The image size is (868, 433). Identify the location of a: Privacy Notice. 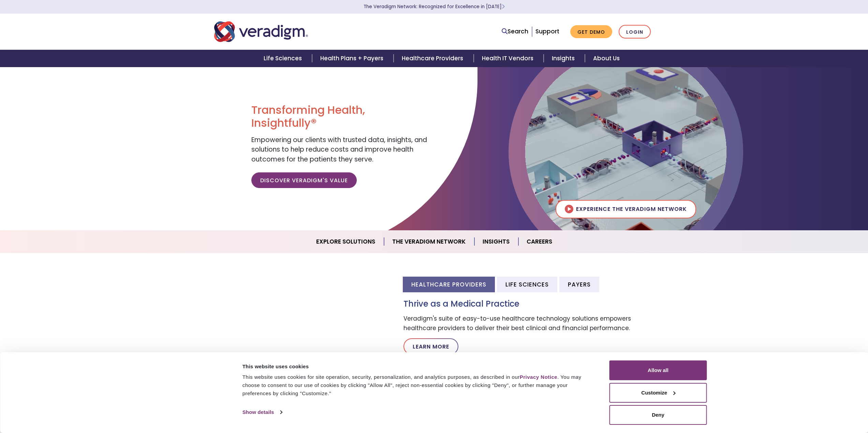
(539, 377).